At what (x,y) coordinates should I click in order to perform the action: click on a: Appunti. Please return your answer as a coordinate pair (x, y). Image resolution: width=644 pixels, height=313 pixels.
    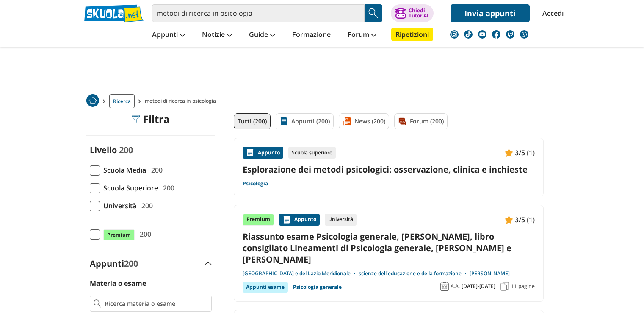
    Looking at the image, I should click on (168, 35).